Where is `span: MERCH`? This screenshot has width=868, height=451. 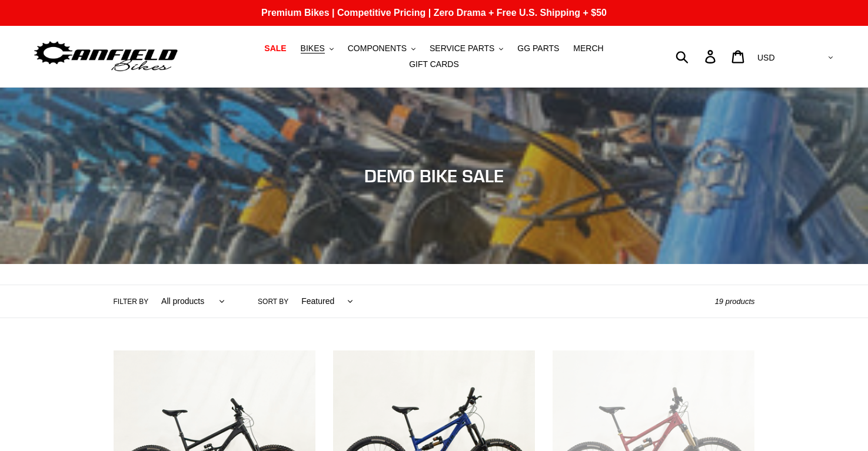 span: MERCH is located at coordinates (588, 49).